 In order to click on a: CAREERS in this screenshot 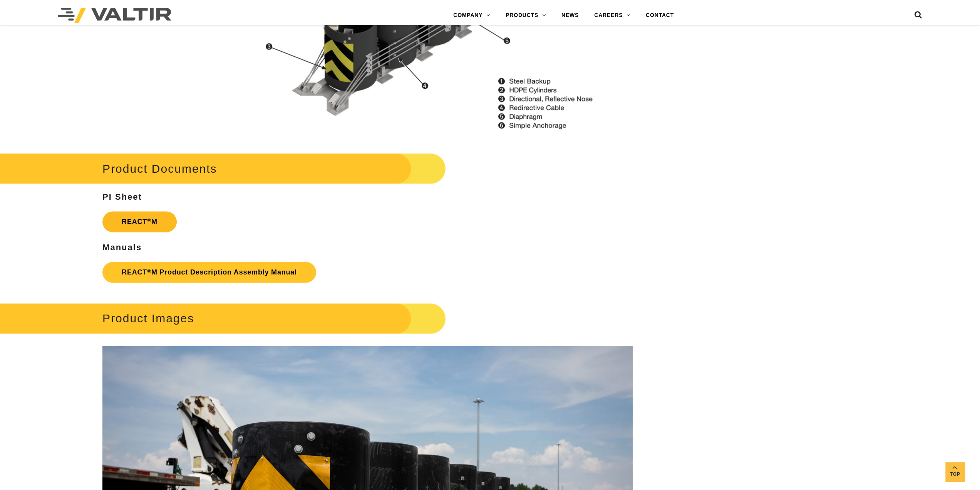, I will do `click(613, 16)`.